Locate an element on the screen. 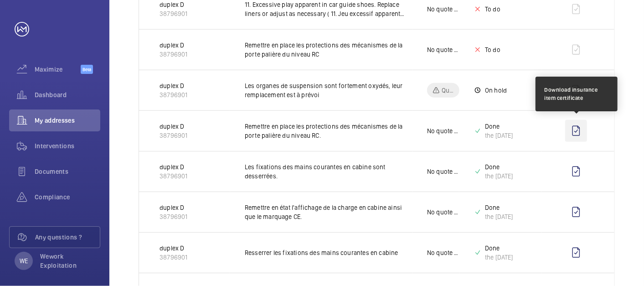  p: WE is located at coordinates (24, 261).